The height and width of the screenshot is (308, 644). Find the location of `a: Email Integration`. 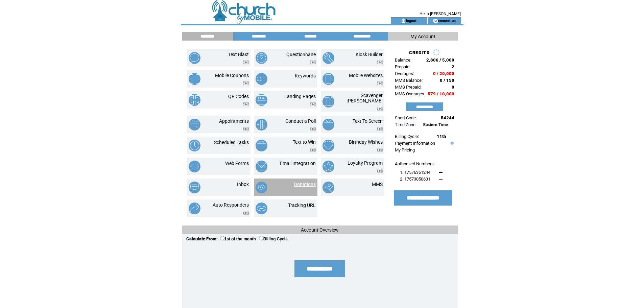

a: Email Integration is located at coordinates (298, 163).